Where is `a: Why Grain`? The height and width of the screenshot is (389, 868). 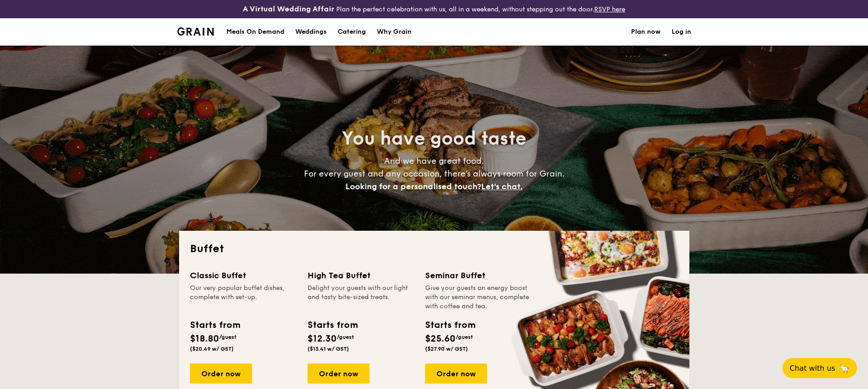 a: Why Grain is located at coordinates (394, 32).